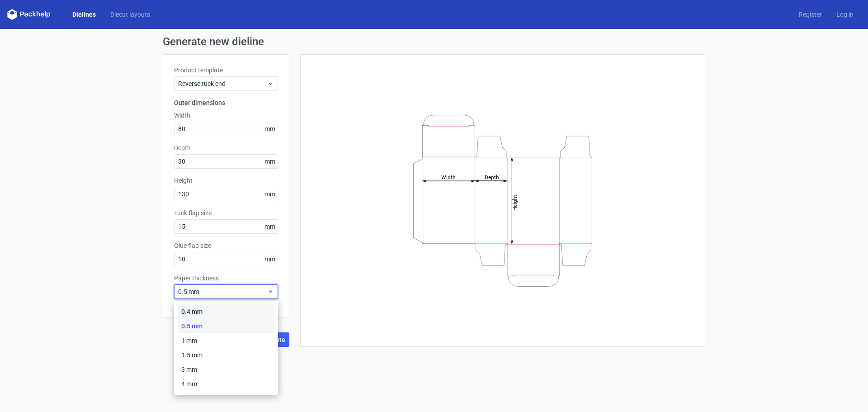  What do you see at coordinates (84, 15) in the screenshot?
I see `a: Dielines` at bounding box center [84, 15].